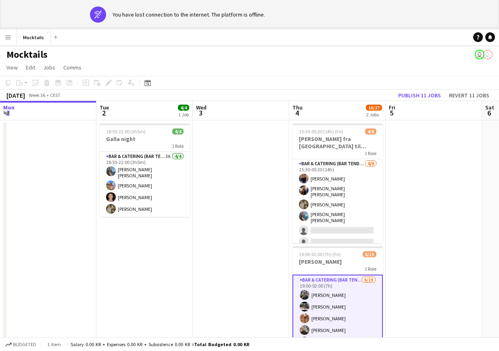 Image resolution: width=499 pixels, height=351 pixels. What do you see at coordinates (200, 113) in the screenshot?
I see `span: 3` at bounding box center [200, 113].